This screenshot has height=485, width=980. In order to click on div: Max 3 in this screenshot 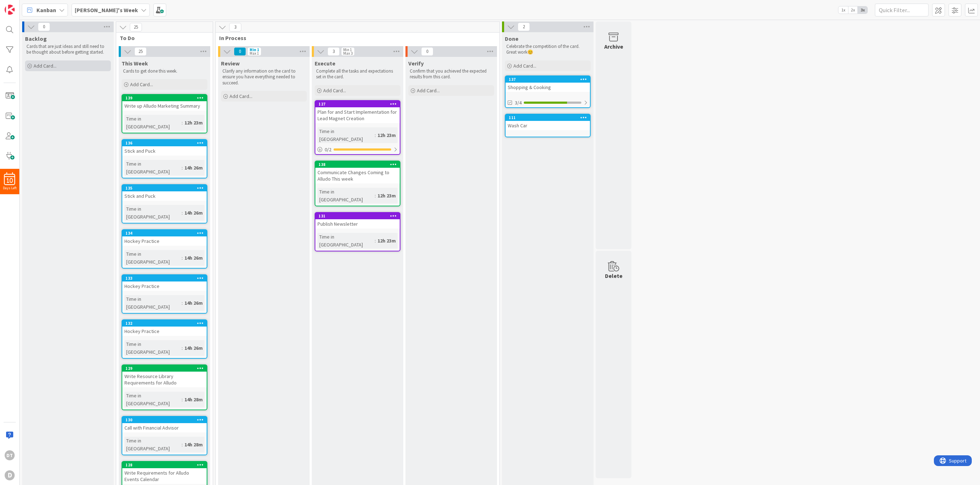, I will do `click(348, 53)`.